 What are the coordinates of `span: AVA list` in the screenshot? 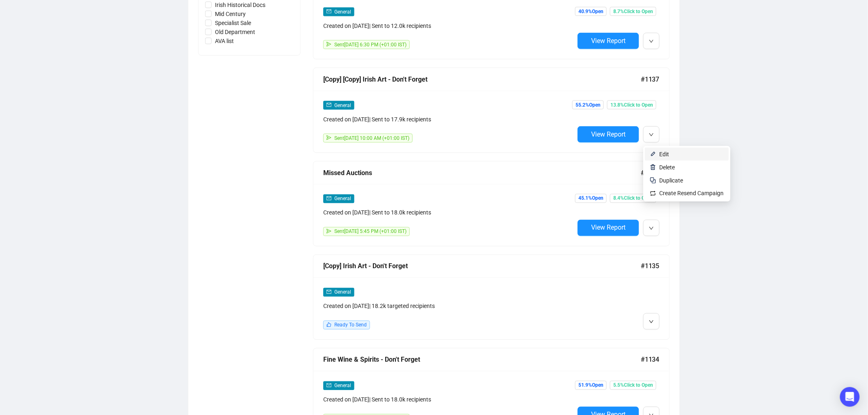 It's located at (224, 41).